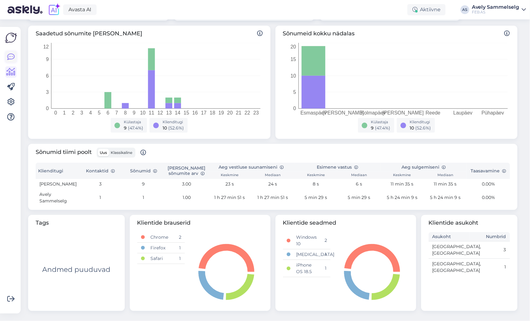  What do you see at coordinates (135, 128) in the screenshot?
I see `span: ( 47.4 %)` at bounding box center [135, 128].